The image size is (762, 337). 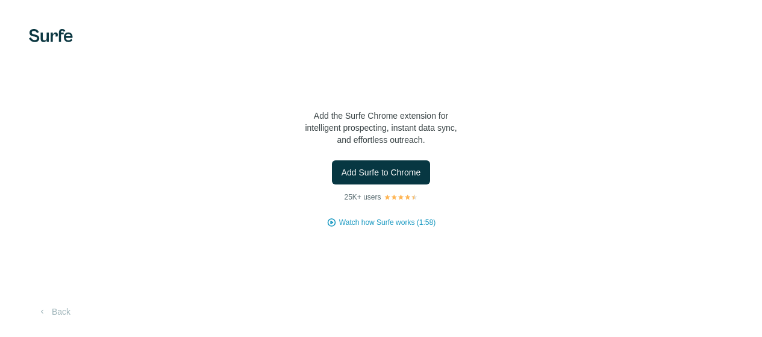 What do you see at coordinates (381, 172) in the screenshot?
I see `button: Add Surfe to Chrome` at bounding box center [381, 172].